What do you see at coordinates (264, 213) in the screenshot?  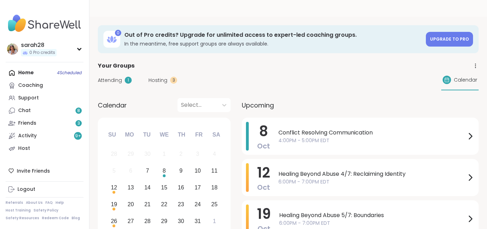 I see `span: 19` at bounding box center [264, 213].